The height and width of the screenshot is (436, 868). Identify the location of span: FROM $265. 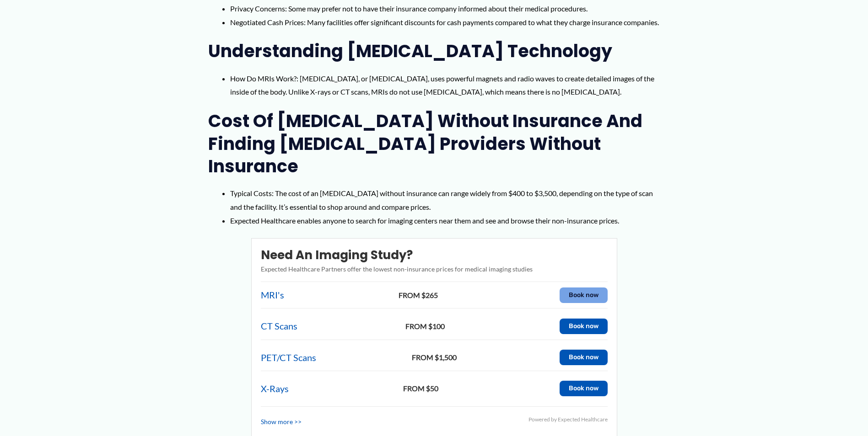
(418, 296).